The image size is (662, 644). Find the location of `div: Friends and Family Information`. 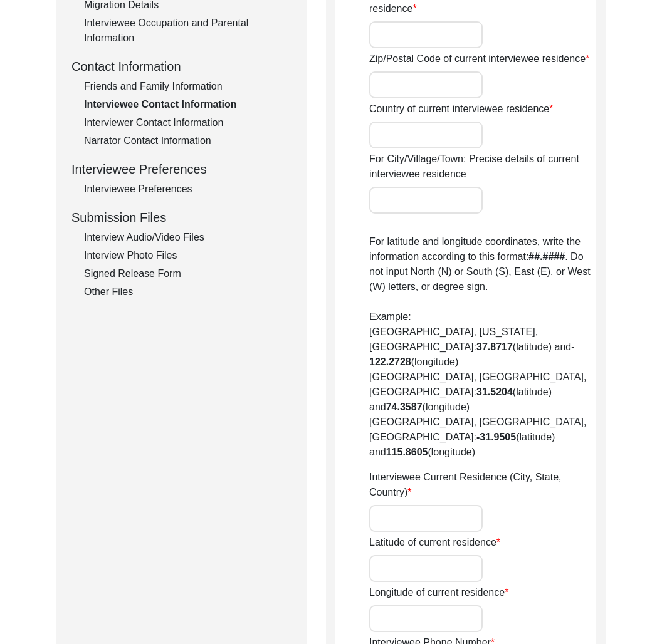

div: Friends and Family Information is located at coordinates (188, 86).